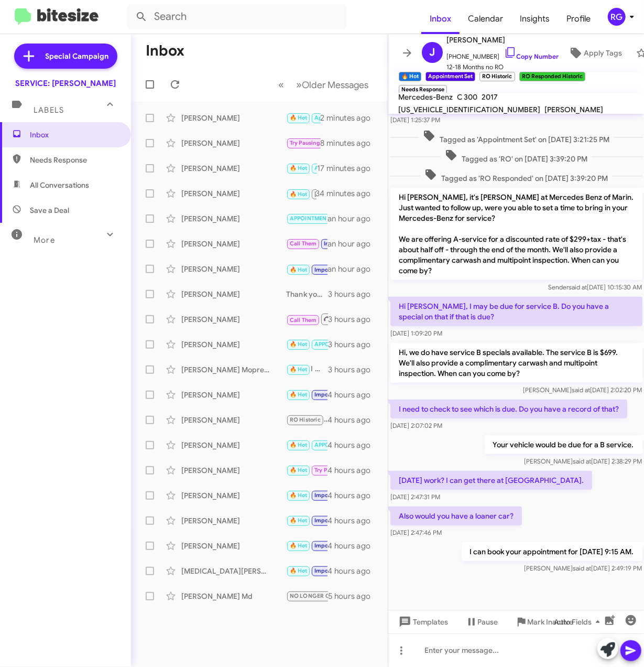 This screenshot has height=667, width=644. What do you see at coordinates (603, 53) in the screenshot?
I see `span: Apply Tags` at bounding box center [603, 53].